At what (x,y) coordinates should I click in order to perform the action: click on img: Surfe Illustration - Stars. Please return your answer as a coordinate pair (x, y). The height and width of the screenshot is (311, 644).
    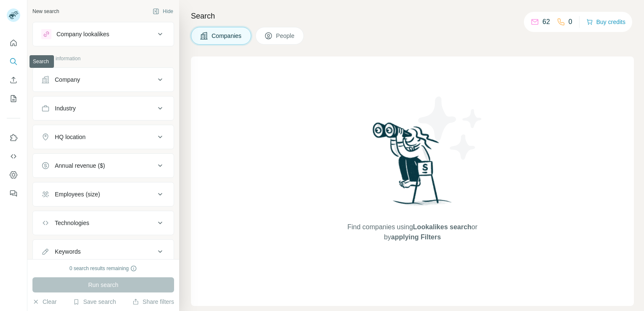
    Looking at the image, I should click on (450, 128).